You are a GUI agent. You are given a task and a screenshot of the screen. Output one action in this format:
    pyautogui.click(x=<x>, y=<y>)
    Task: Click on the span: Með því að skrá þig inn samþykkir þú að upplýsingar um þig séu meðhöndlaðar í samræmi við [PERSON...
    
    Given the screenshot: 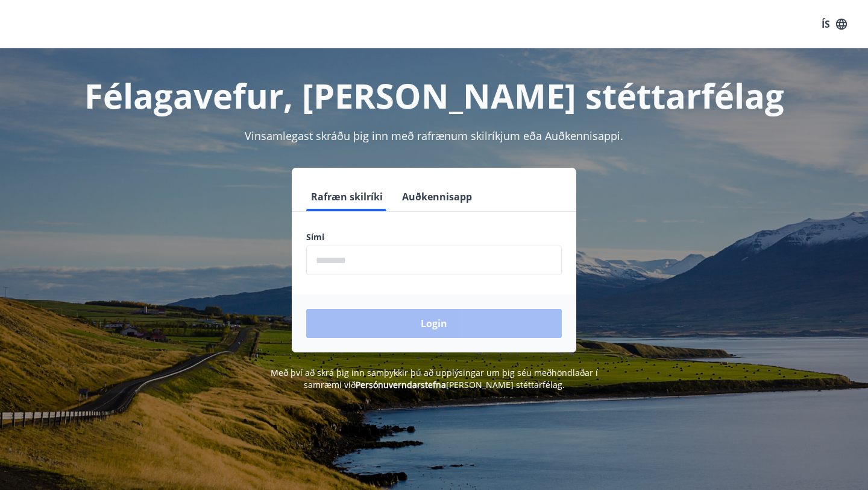 What is the action you would take?
    pyautogui.click(x=434, y=378)
    